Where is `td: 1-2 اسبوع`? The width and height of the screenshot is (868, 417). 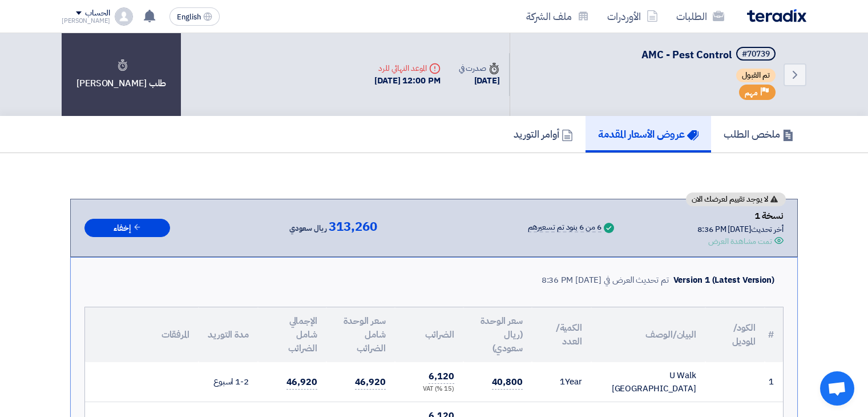
td: 1-2 اسبوع is located at coordinates (228, 382).